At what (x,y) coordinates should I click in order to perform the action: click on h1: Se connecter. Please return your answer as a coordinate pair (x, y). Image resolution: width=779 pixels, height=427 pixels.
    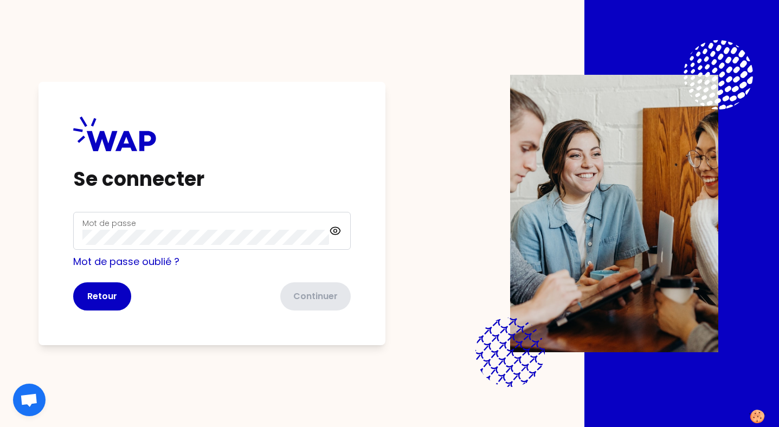
    Looking at the image, I should click on (212, 179).